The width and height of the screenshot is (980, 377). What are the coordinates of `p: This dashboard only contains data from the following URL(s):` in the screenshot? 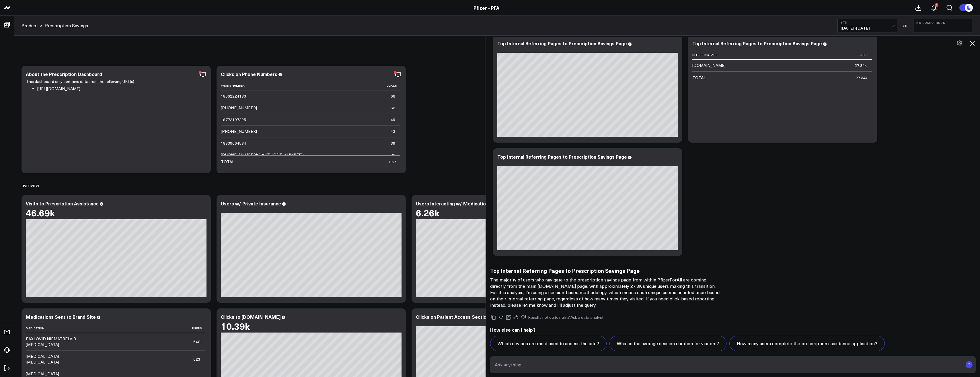 It's located at (114, 82).